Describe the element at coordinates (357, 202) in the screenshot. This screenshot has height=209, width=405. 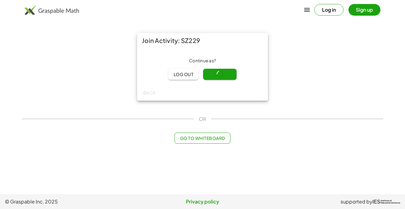
I see `span: supported by` at that location.